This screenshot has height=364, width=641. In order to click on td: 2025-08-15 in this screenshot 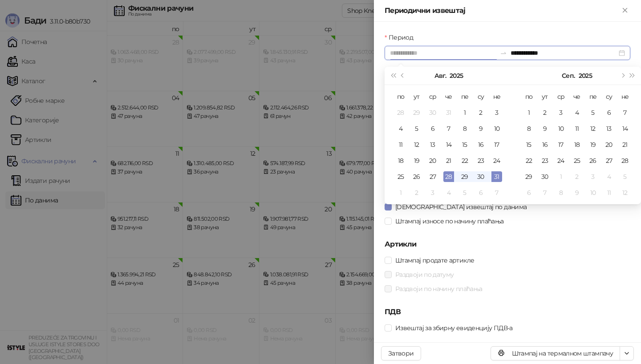, I will do `click(465, 145)`.